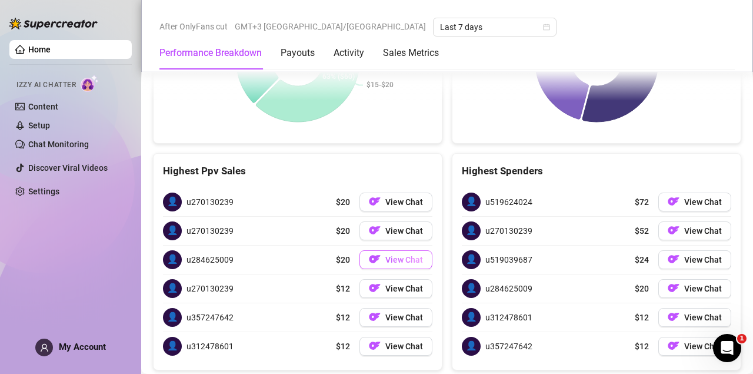 The height and width of the screenshot is (374, 753). Describe the element at coordinates (39, 49) in the screenshot. I see `a: Home` at that location.